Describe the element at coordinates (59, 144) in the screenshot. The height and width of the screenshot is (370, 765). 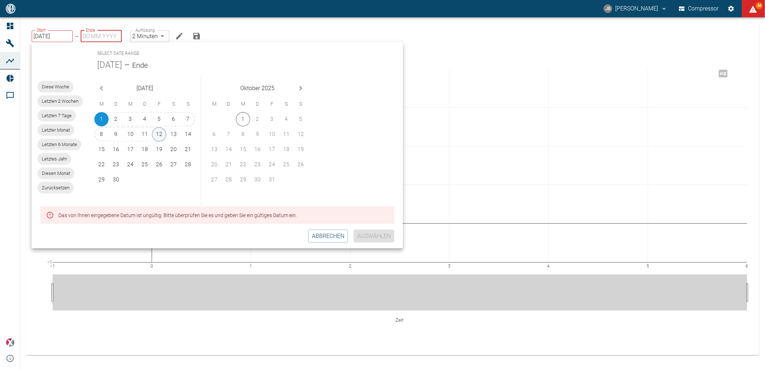
I see `div: Letzten 6 Monate` at that location.